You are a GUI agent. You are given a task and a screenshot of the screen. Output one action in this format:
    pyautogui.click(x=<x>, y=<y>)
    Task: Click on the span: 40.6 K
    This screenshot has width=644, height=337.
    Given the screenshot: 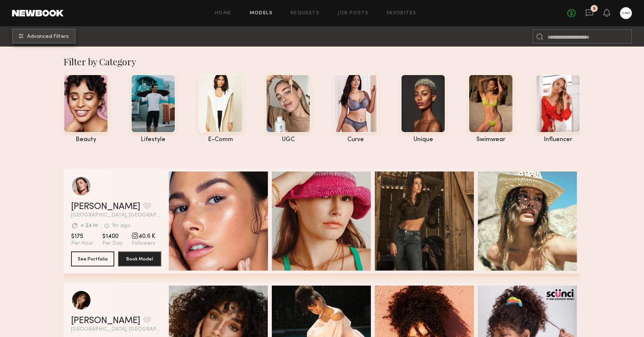 What is the action you would take?
    pyautogui.click(x=143, y=236)
    